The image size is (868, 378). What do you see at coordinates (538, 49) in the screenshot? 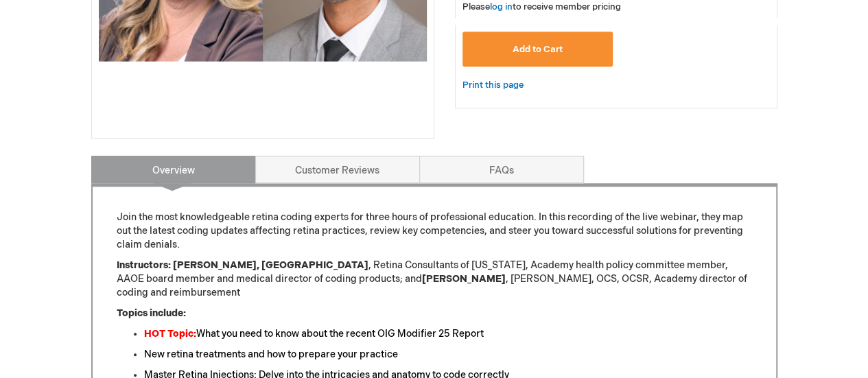
I see `button: Add to Cart` at bounding box center [538, 49].